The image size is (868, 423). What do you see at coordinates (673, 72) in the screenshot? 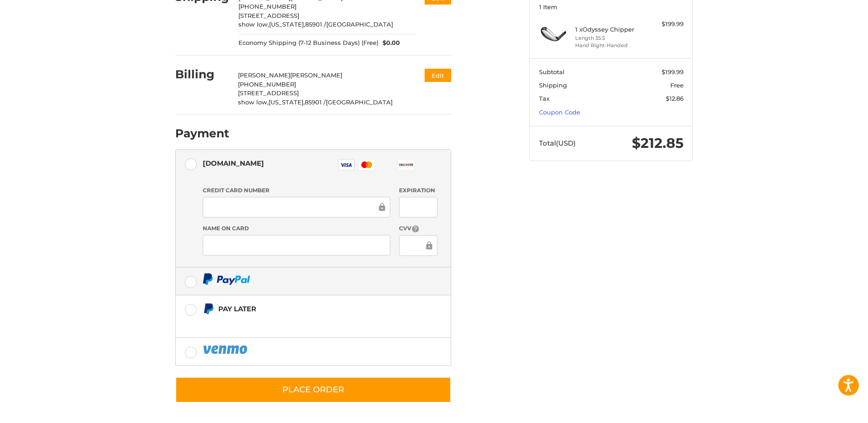
I see `span: $199.99` at bounding box center [673, 72].